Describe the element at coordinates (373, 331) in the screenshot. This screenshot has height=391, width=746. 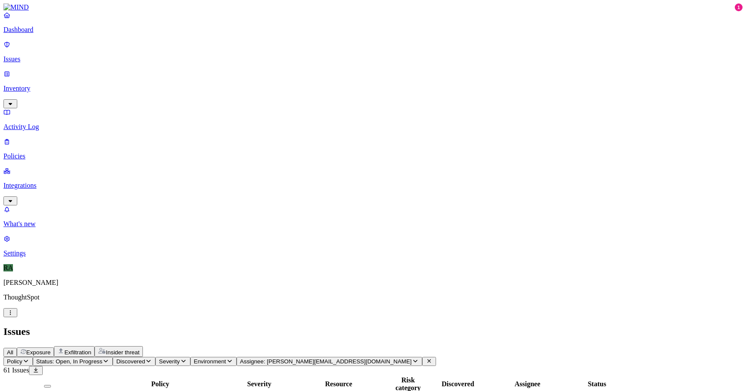
I see `h2: Issues` at that location.